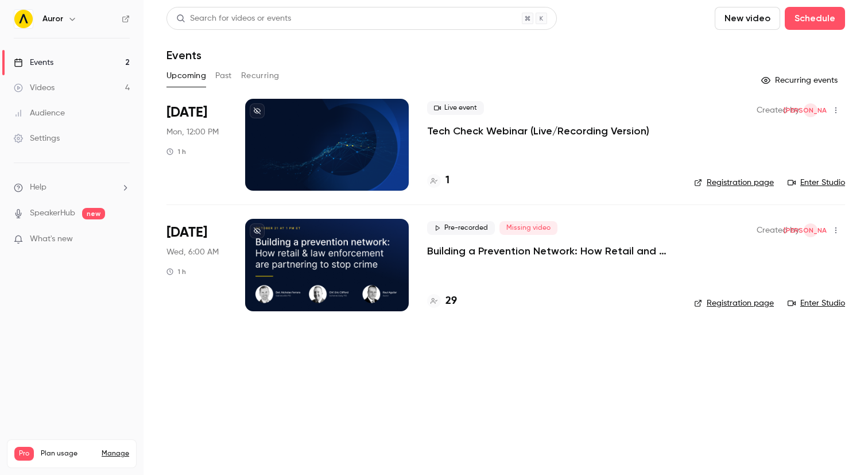 This screenshot has height=475, width=868. Describe the element at coordinates (193, 252) in the screenshot. I see `span: Wed, 6:00 AM` at that location.